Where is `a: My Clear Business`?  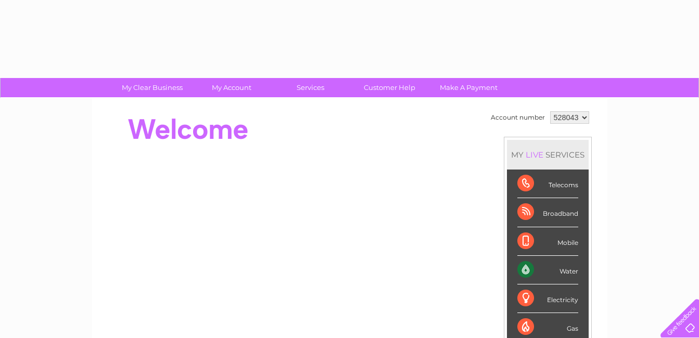
a: My Clear Business is located at coordinates (152, 87).